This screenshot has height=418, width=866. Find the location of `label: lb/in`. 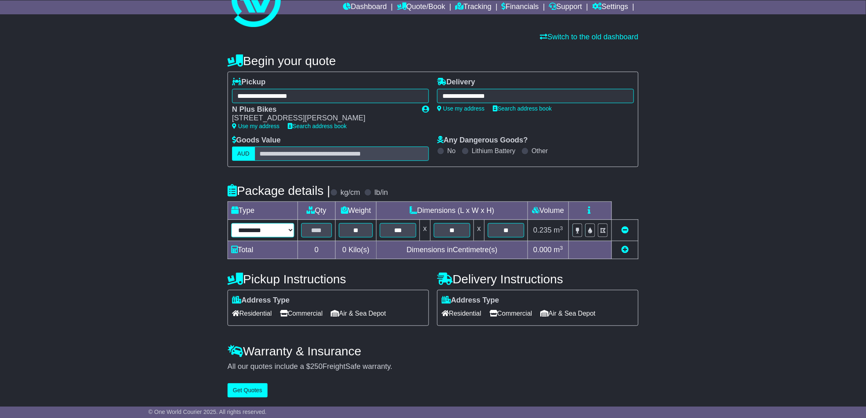

label: lb/in is located at coordinates (381, 193).